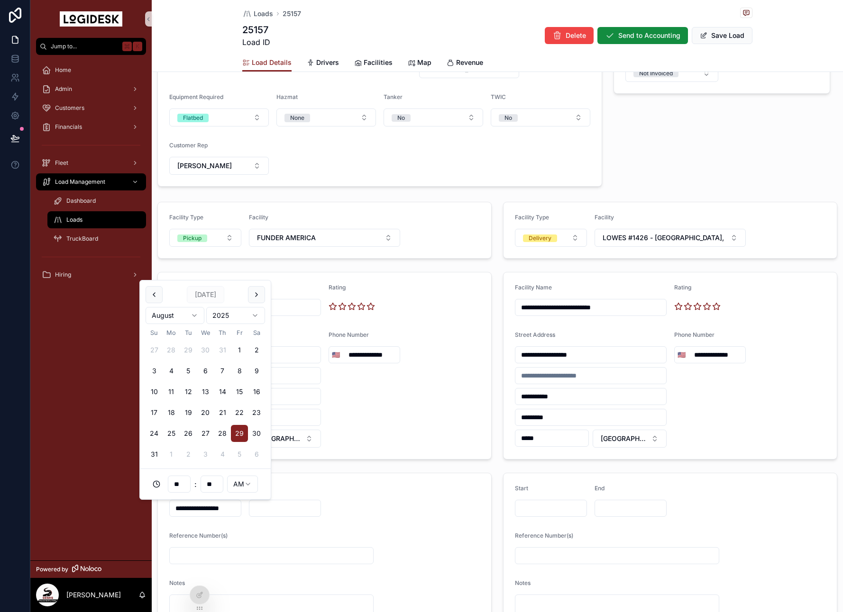  I want to click on span: Admin, so click(64, 89).